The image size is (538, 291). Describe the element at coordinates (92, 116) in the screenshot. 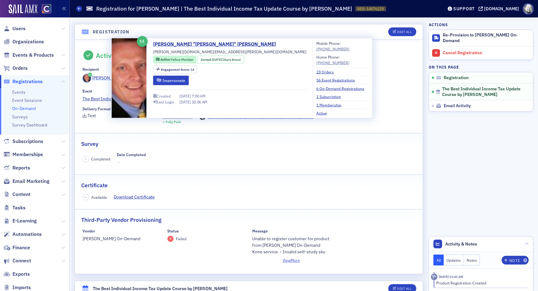

I see `div: Text` at that location.